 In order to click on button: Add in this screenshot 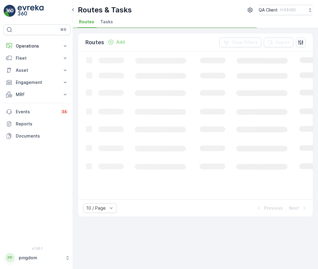, I will do `click(116, 42)`.